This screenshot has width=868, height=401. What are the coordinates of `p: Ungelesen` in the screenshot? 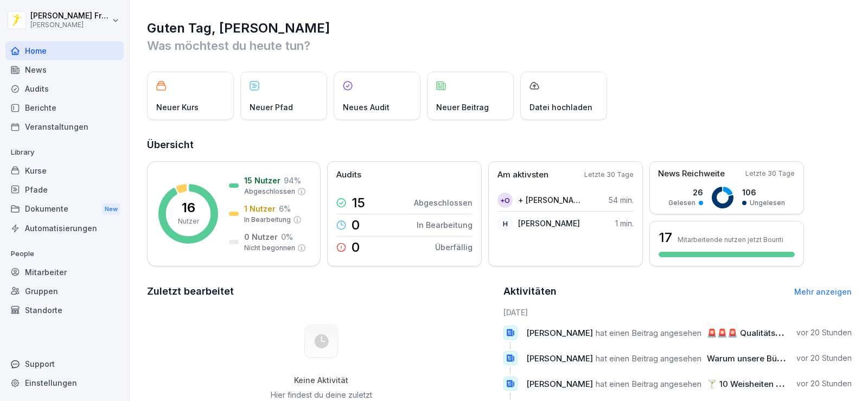 It's located at (767, 203).